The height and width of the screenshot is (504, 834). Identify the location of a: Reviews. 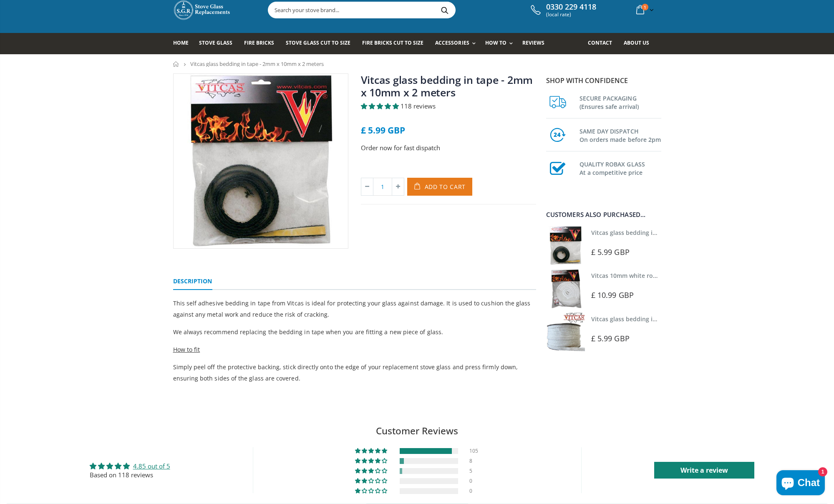
(537, 43).